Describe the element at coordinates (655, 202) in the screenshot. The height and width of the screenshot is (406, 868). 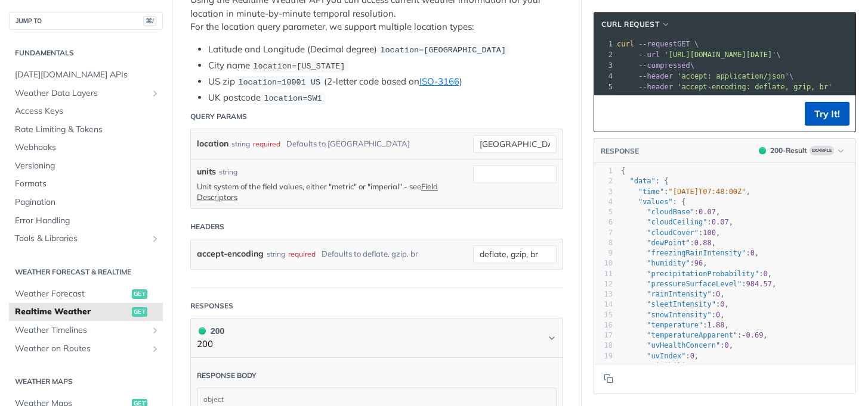
I see `span: "values"` at that location.